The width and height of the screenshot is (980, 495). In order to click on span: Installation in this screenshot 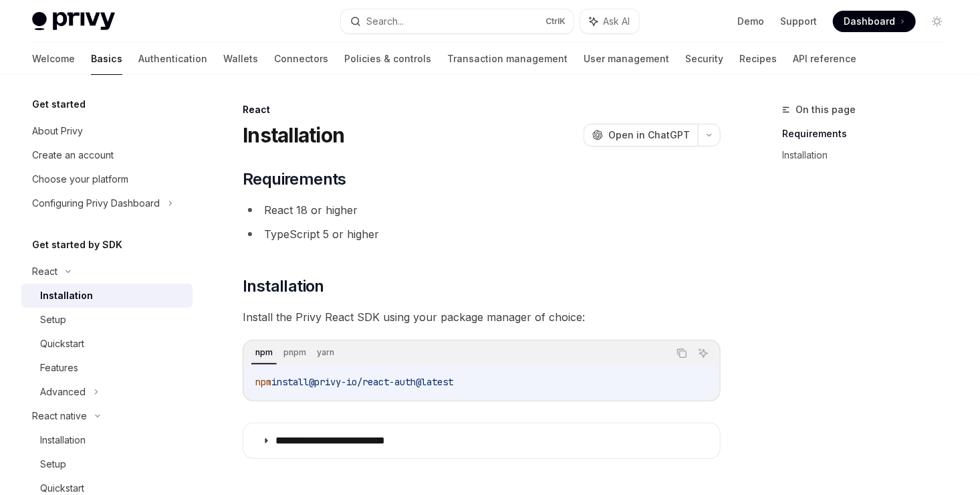, I will do `click(284, 287)`.